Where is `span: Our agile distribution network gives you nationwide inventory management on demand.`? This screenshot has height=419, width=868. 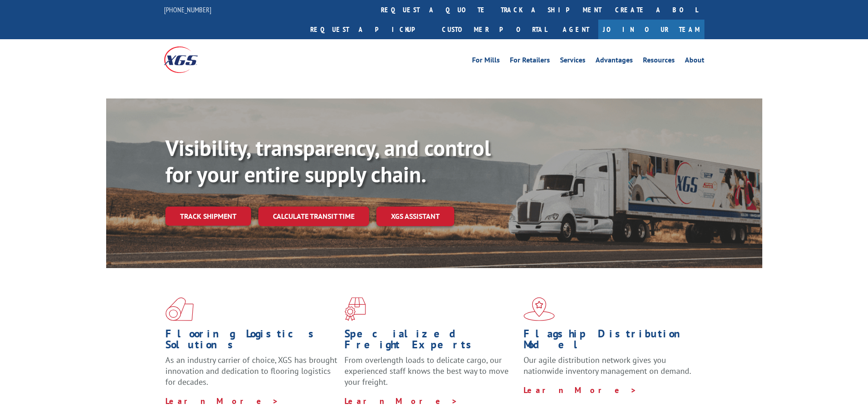
span: Our agile distribution network gives you nationwide inventory management on demand. is located at coordinates (608, 365).